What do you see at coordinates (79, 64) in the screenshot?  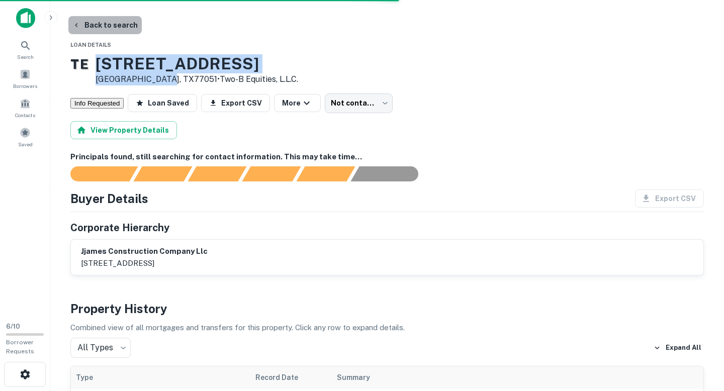 I see `p: T E` at bounding box center [79, 64].